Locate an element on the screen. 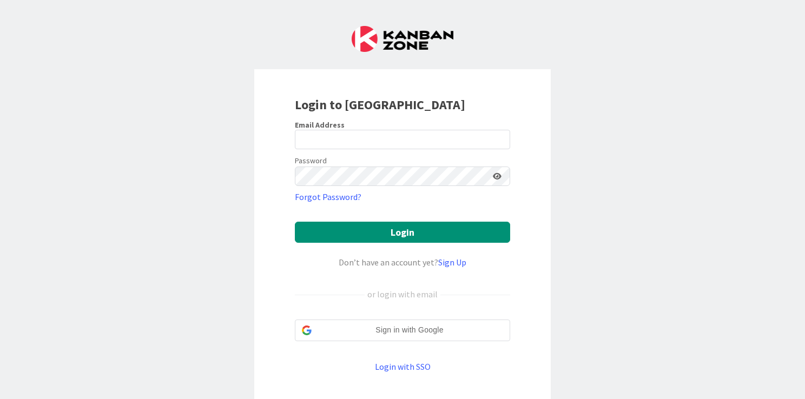 The height and width of the screenshot is (399, 805). a: Login with SSO is located at coordinates (402, 367).